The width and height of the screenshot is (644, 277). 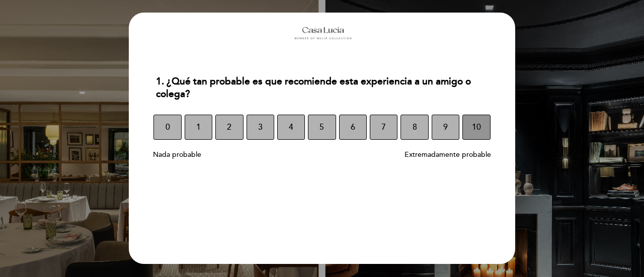 What do you see at coordinates (322, 33) in the screenshot?
I see `img: header_1748028899.jpeg` at bounding box center [322, 33].